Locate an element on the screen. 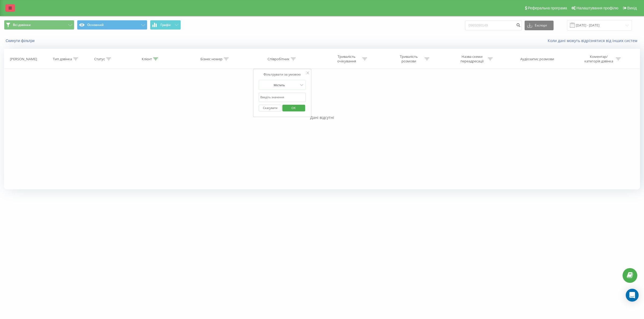  button: Експорт is located at coordinates (539, 26).